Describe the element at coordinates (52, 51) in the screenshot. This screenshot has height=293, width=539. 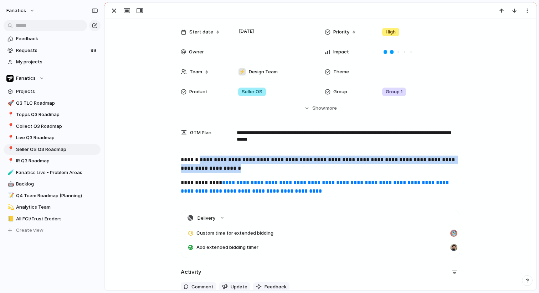
I see `a: Requests99` at that location.